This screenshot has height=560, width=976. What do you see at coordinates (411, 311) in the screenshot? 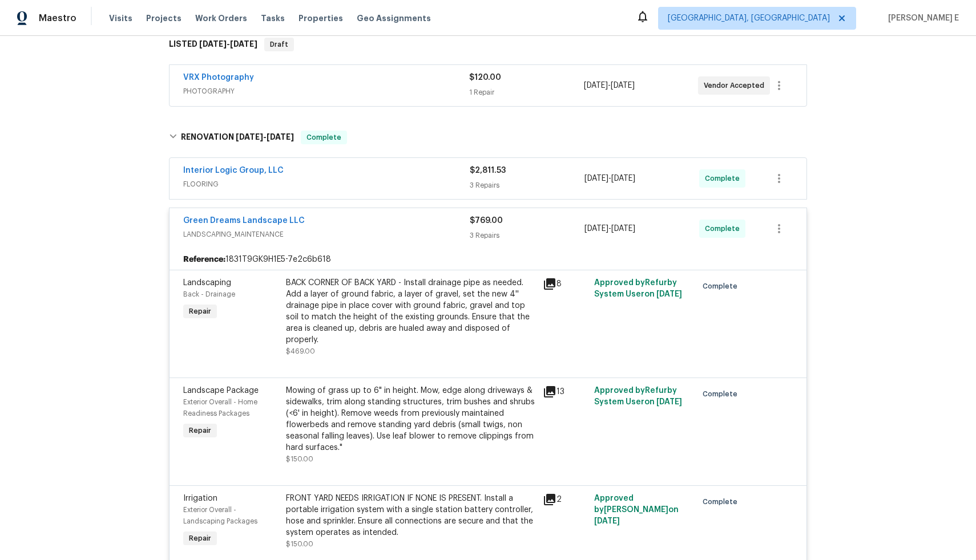
I see `div: BACK CORNER OF BACK YARD - Install drainage pipe as needed. Add a layer of ground fabric, a layer...` at bounding box center [411, 311].